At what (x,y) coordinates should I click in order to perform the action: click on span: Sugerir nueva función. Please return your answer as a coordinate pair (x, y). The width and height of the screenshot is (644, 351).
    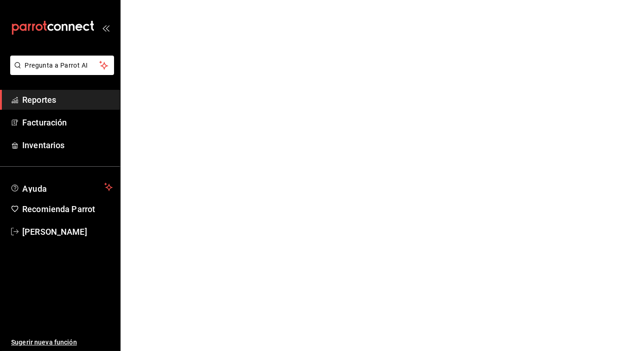
    Looking at the image, I should click on (62, 342).